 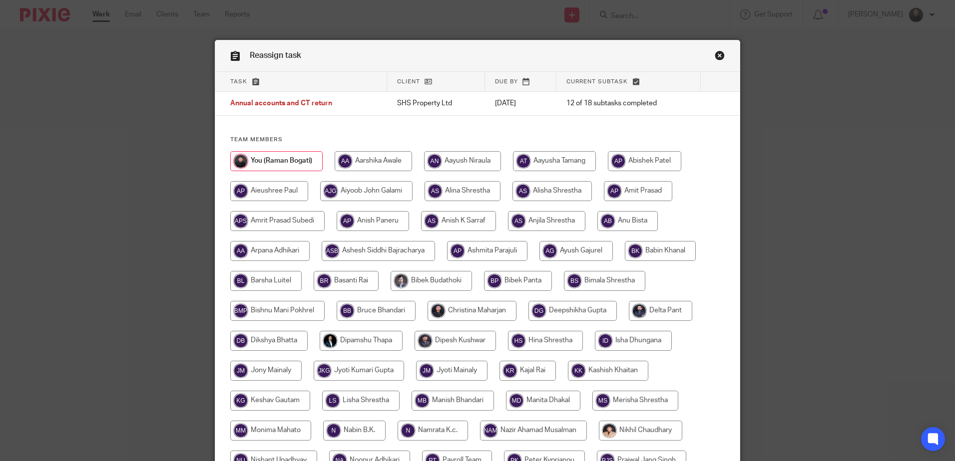 I want to click on h4: Team members, so click(x=477, y=140).